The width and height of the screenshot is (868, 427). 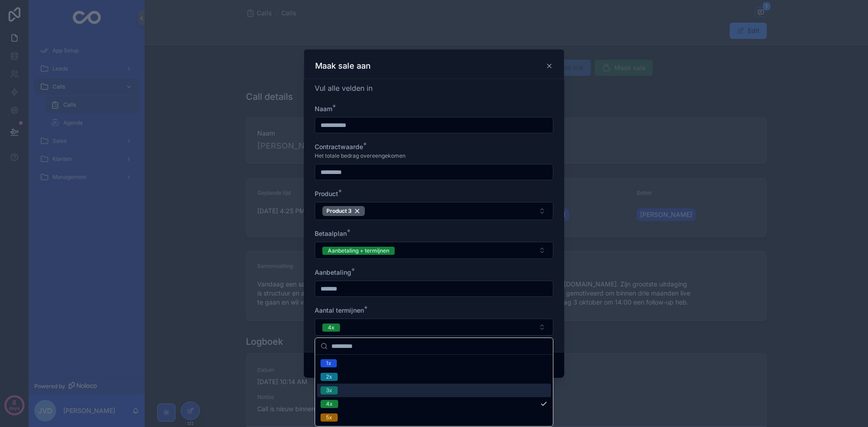 What do you see at coordinates (342, 66) in the screenshot?
I see `h3: Maak sale aan` at bounding box center [342, 66].